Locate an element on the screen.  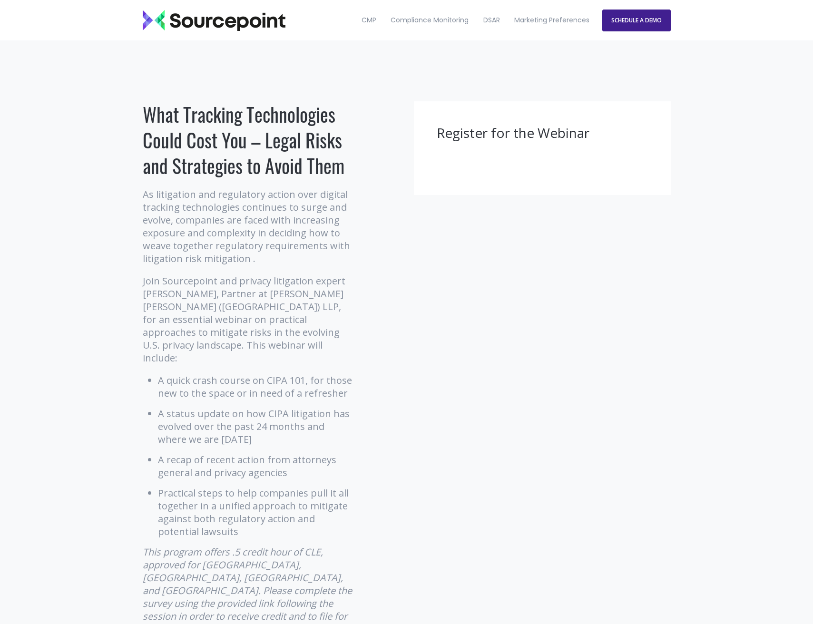
h3: Register for the Webinar is located at coordinates (542, 133).